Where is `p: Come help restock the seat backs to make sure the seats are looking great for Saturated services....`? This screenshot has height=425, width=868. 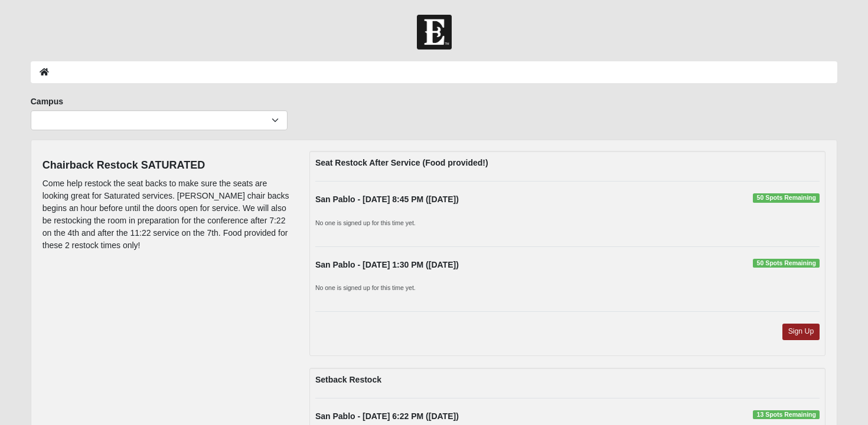
p: Come help restock the seat backs to make sure the seats are looking great for Saturated services.... is located at coordinates (167, 215).